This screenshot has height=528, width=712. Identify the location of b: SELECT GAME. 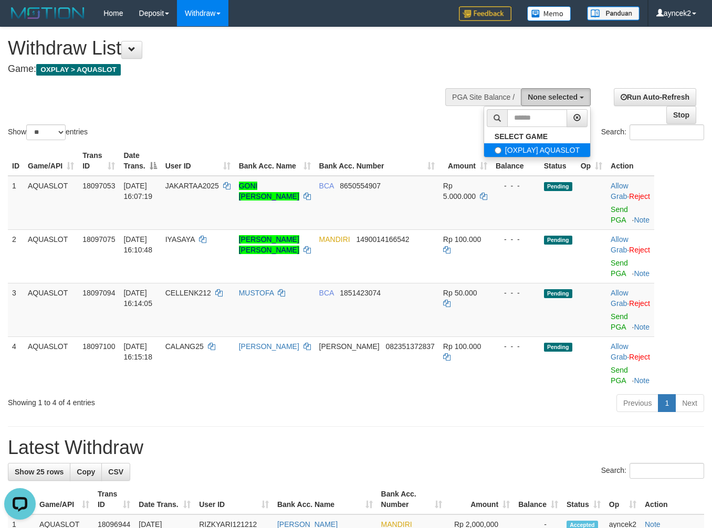
(521, 137).